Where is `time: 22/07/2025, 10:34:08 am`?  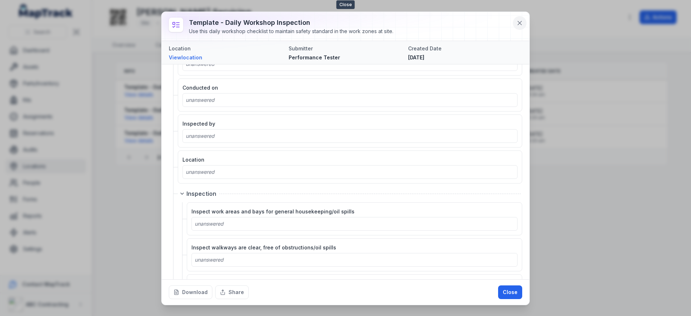 time: 22/07/2025, 10:34:08 am is located at coordinates (416, 57).